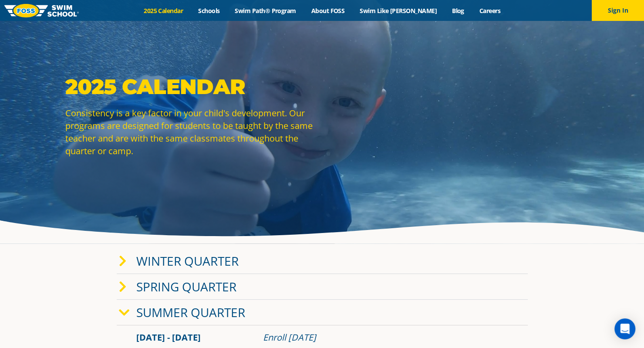 This screenshot has height=348, width=644. I want to click on img: FOSS Swim School Logo, so click(42, 10).